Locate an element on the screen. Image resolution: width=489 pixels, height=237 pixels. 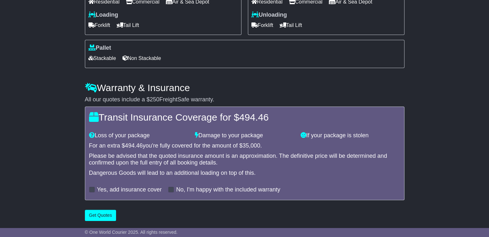
span: © One World Courier 2025. All rights reserved. is located at coordinates (131, 233).